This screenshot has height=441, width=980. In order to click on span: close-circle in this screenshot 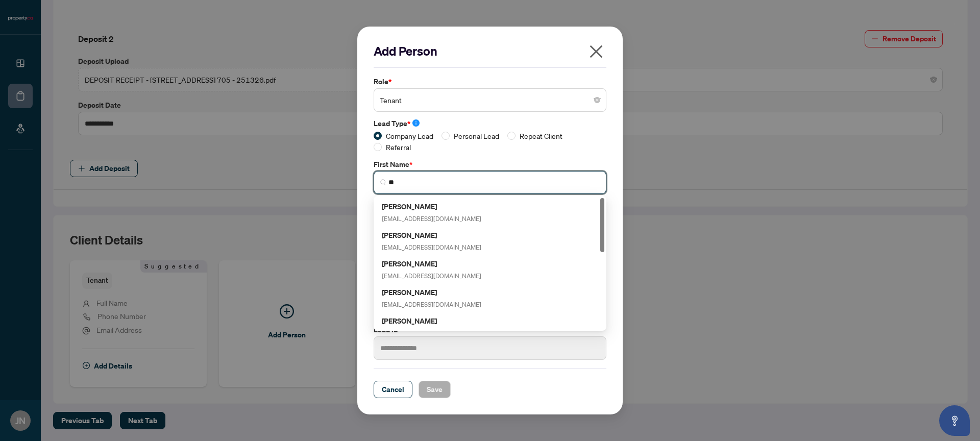, I will do `click(597, 100)`.